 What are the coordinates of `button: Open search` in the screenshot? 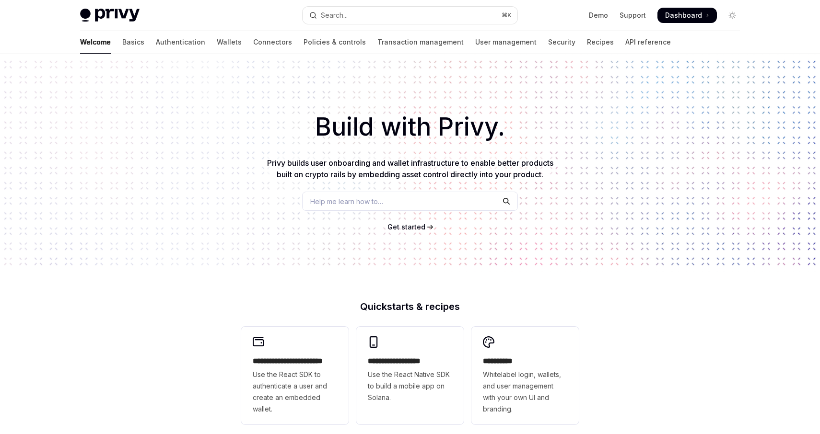 It's located at (410, 15).